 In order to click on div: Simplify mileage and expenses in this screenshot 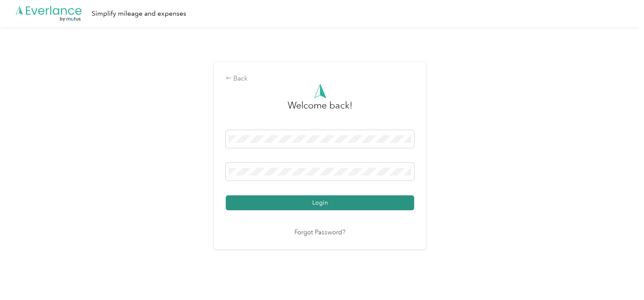, I will do `click(139, 14)`.